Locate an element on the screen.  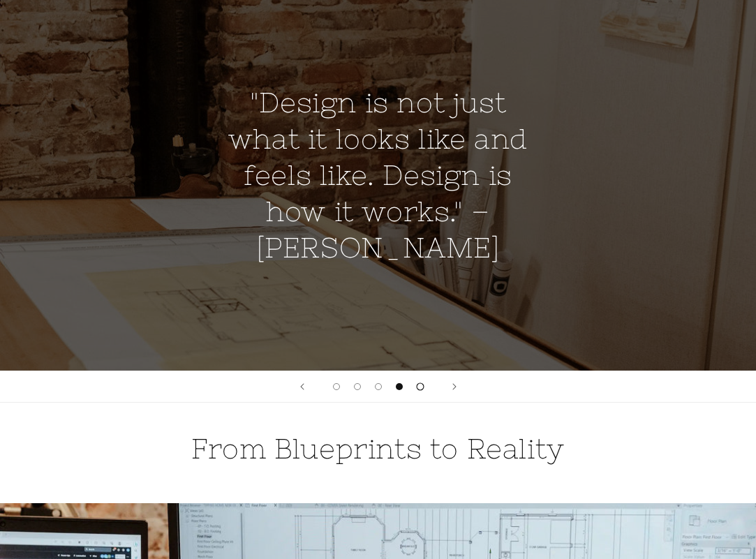
h2: From Blueprints to Reality is located at coordinates (378, 449).